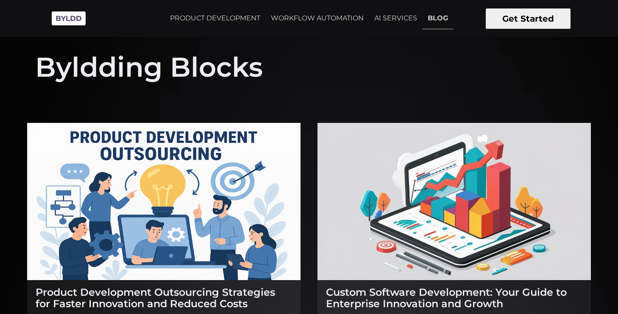 The image size is (618, 314). I want to click on h2: Custom Software Development: Your Guide to Enterprise Innovation and Growth, so click(454, 298).